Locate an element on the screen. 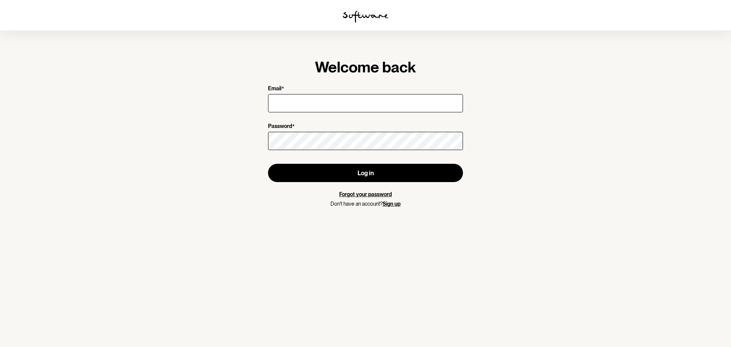  a: Sign up is located at coordinates (391, 204).